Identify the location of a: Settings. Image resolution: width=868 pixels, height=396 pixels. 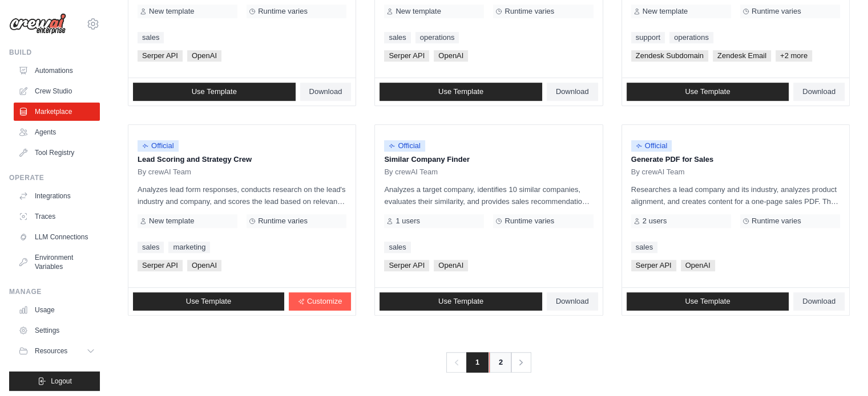
(57, 331).